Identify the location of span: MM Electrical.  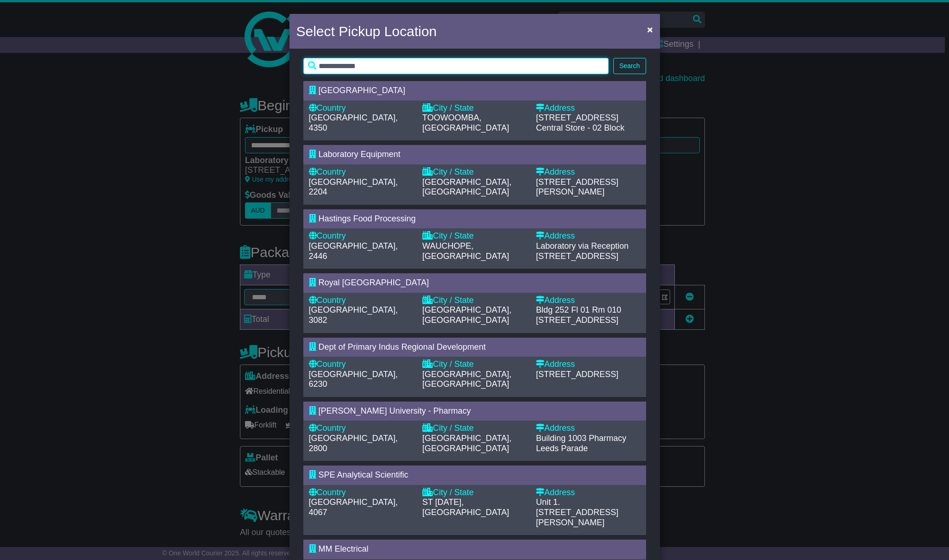
(344, 549).